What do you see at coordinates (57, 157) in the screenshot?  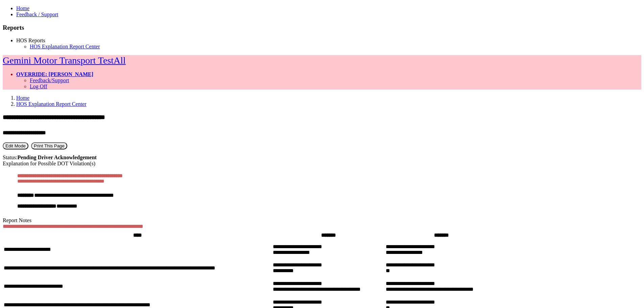 I see `strong: Pending Driver Acknowledgement` at bounding box center [57, 157].